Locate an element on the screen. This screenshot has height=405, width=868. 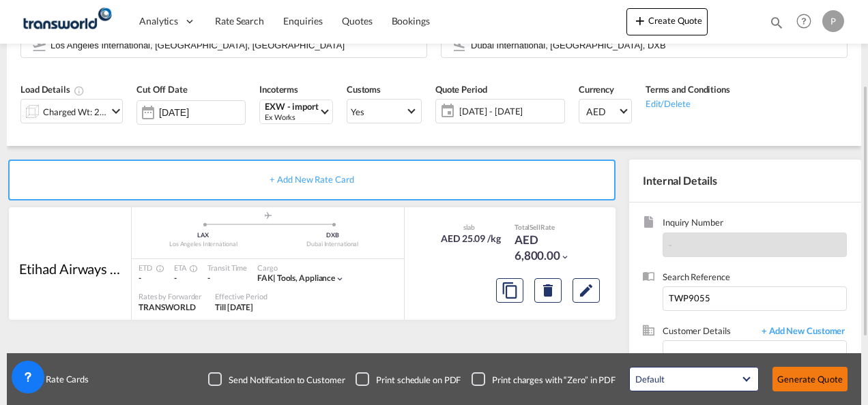
span: Help is located at coordinates (804, 21).